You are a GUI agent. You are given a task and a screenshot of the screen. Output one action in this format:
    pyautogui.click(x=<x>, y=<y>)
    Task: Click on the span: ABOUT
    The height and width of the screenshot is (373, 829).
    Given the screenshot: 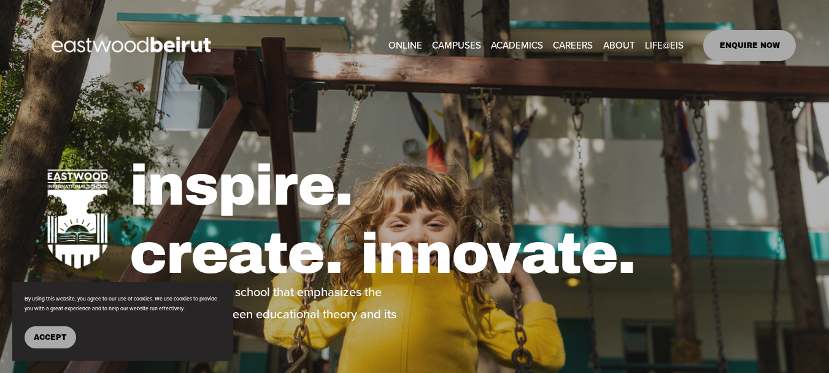 What is the action you would take?
    pyautogui.click(x=619, y=45)
    